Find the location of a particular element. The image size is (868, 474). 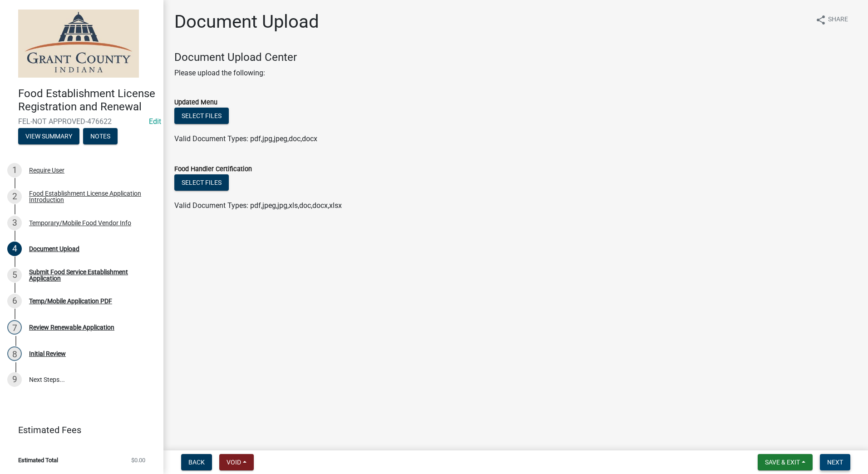

span: Valid Document Types: pdf,jpeg,jpg,xls,doc,docx,xlsx is located at coordinates (257, 205).